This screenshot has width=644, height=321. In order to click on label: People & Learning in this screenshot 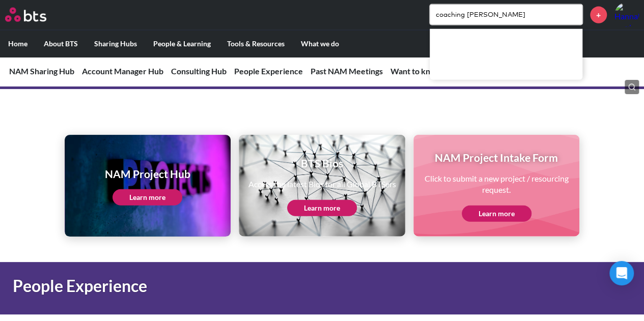, I will do `click(182, 44)`.